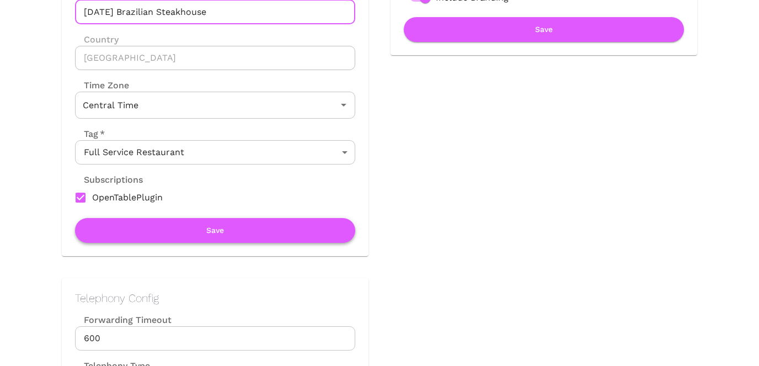  What do you see at coordinates (109, 179) in the screenshot?
I see `label: Subscriptions` at bounding box center [109, 179].